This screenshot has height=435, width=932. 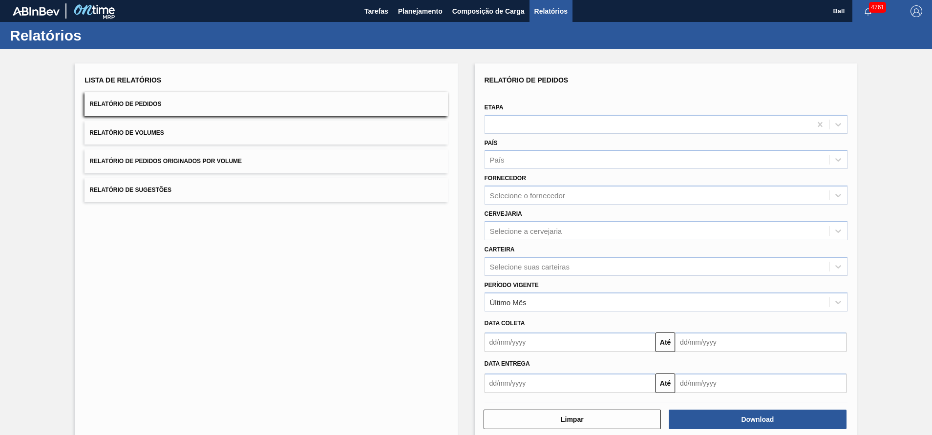 I want to click on label: Etapa, so click(x=494, y=107).